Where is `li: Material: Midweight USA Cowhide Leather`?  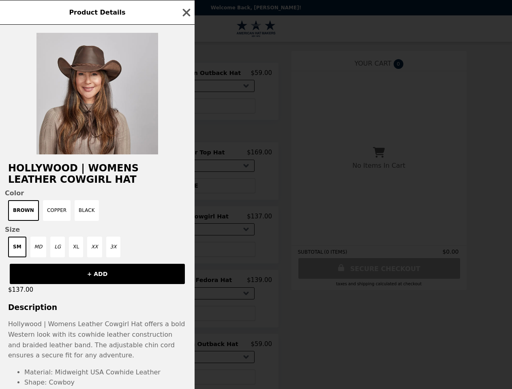
li: Material: Midweight USA Cowhide Leather is located at coordinates (105, 372).